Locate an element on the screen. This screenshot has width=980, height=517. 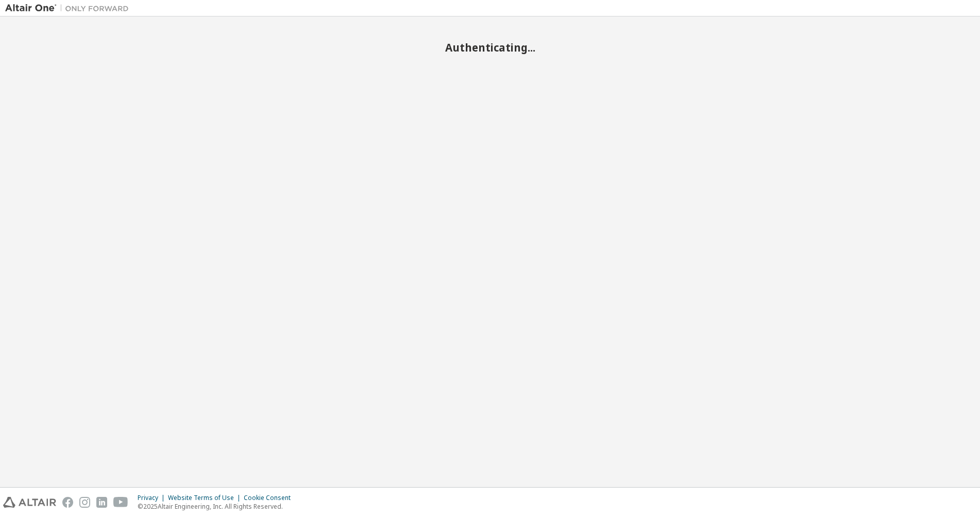
img: linkedin.svg is located at coordinates (102, 501).